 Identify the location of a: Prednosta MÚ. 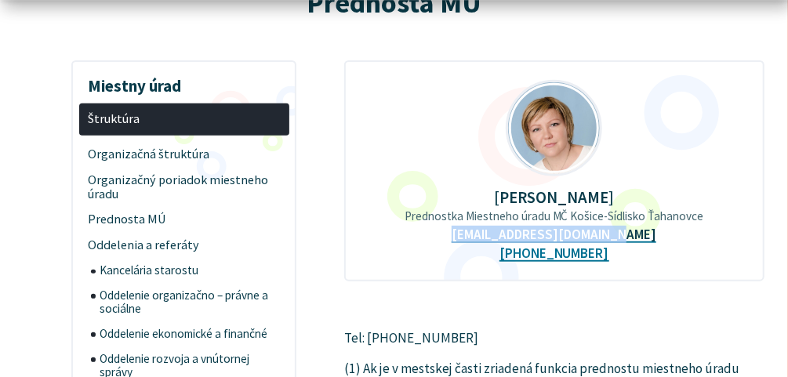
(184, 220).